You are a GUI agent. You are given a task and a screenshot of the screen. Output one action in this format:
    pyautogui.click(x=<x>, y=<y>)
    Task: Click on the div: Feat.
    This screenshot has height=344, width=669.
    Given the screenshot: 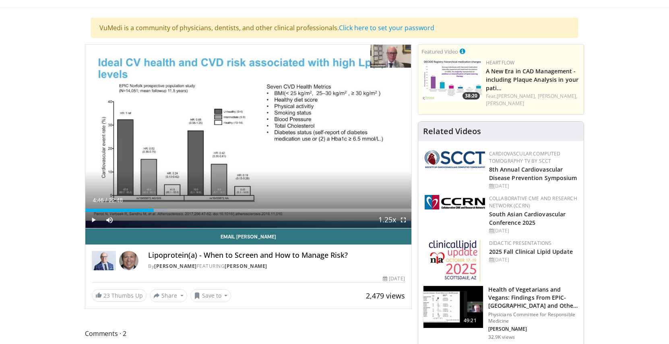 What is the action you would take?
    pyautogui.click(x=533, y=100)
    